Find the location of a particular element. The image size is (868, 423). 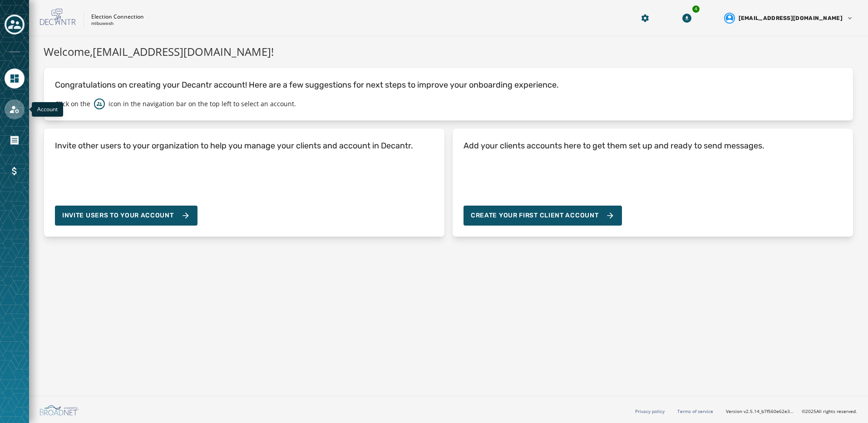

p: Click on the is located at coordinates (73, 104).